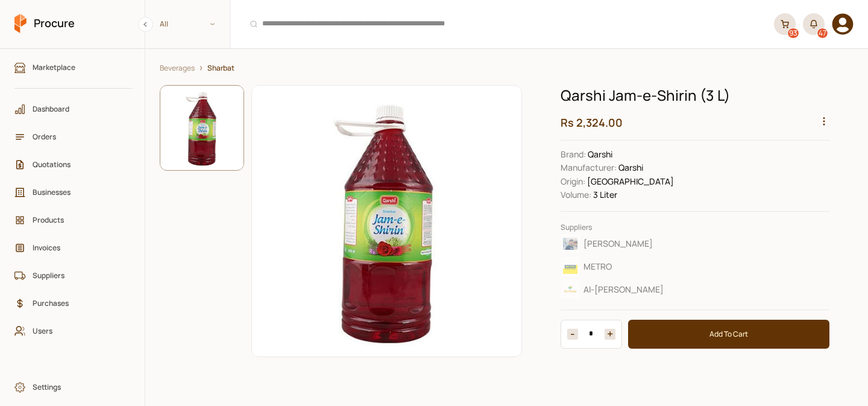 The height and width of the screenshot is (406, 868). What do you see at coordinates (55, 23) in the screenshot?
I see `span: Procure` at bounding box center [55, 23].